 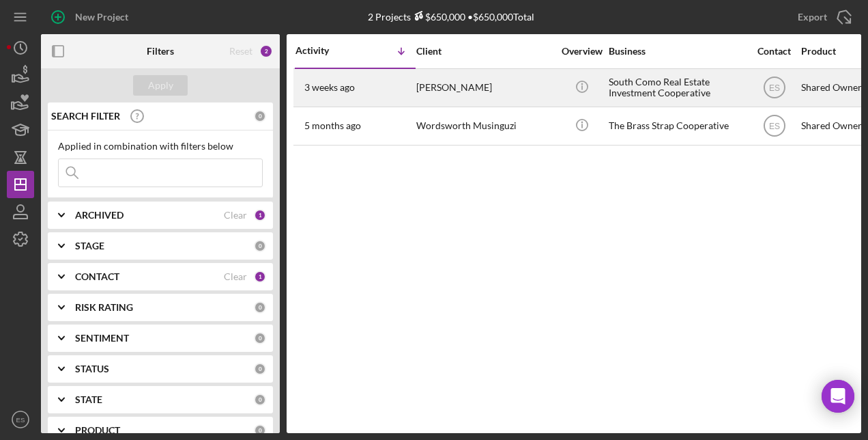 I want to click on b: ARCHIVED, so click(x=99, y=215).